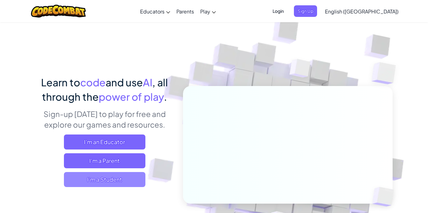 This screenshot has width=428, height=213. I want to click on span: Sign Up, so click(306, 11).